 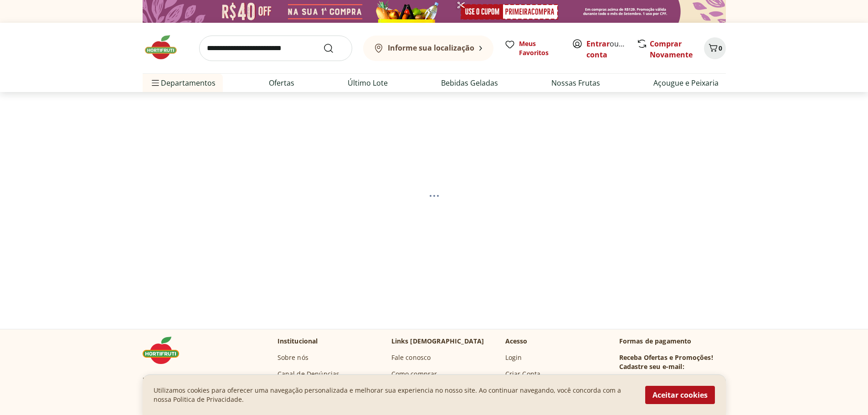 I want to click on a: Criar Conta, so click(x=523, y=374).